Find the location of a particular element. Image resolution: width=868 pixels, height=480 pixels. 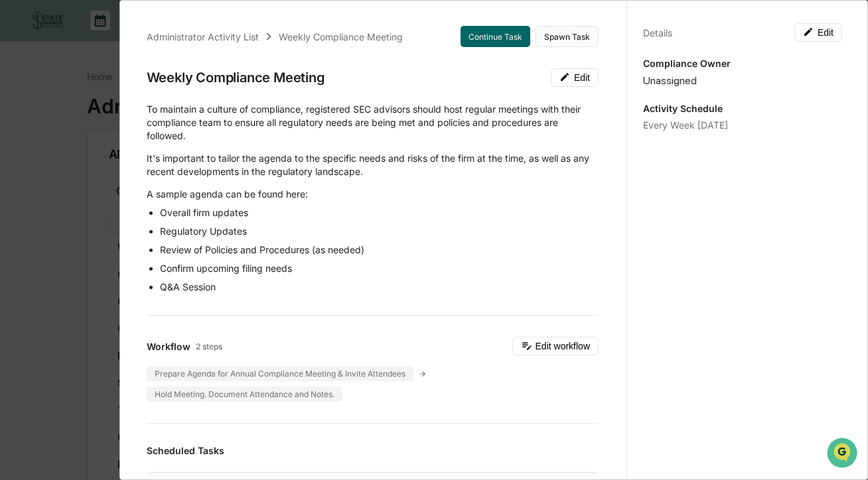

span: Preclearance is located at coordinates (56, 174).